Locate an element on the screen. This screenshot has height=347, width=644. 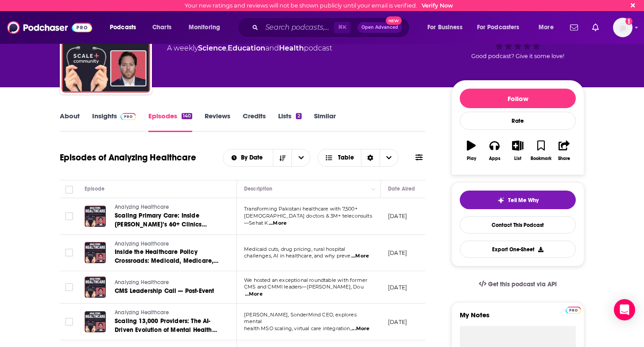
a: Get this podcast via API is located at coordinates (518, 284).